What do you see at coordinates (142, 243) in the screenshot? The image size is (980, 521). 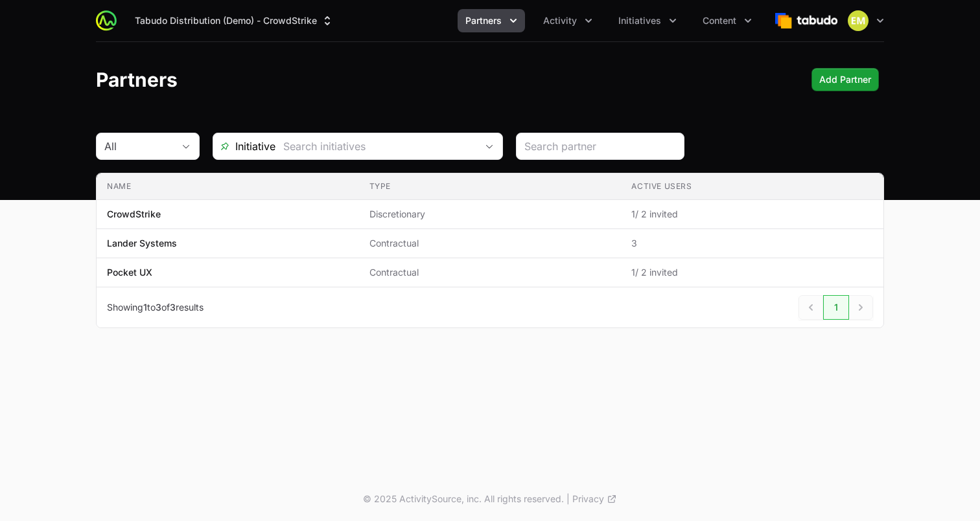 I see `p: Lander Systems` at bounding box center [142, 243].